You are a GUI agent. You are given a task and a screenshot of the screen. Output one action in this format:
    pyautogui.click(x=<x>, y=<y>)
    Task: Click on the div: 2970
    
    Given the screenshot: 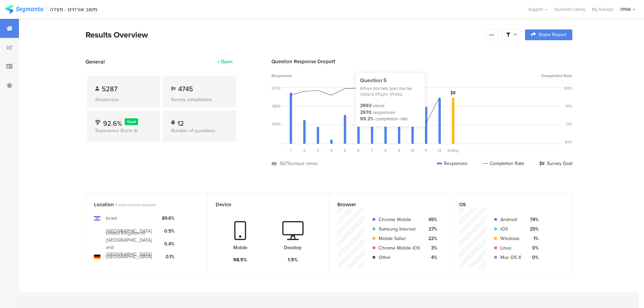 What is the action you would take?
    pyautogui.click(x=366, y=113)
    